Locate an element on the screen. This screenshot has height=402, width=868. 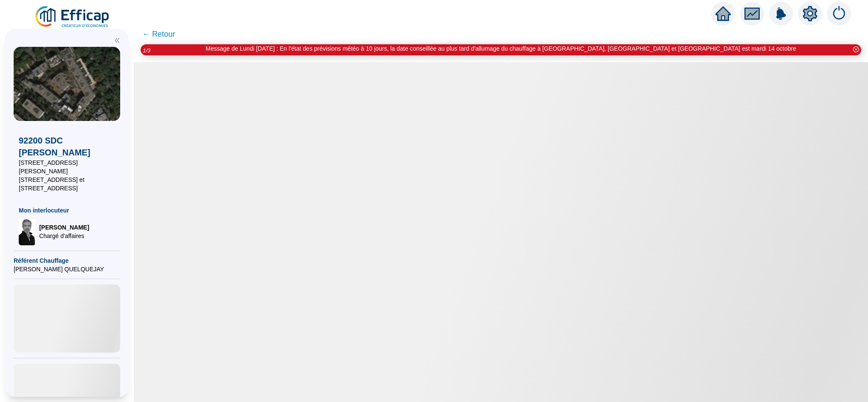
span: home is located at coordinates (723, 13).